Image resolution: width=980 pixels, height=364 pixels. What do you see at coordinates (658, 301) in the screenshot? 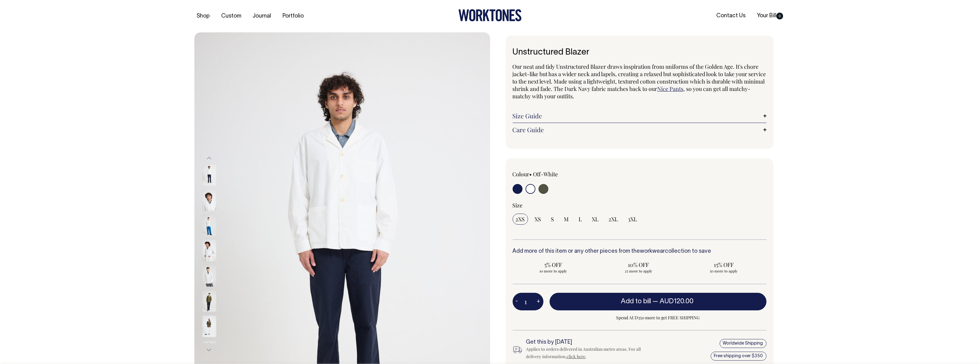
I see `button: Add to bill —AUD120.00` at bounding box center [658, 301].